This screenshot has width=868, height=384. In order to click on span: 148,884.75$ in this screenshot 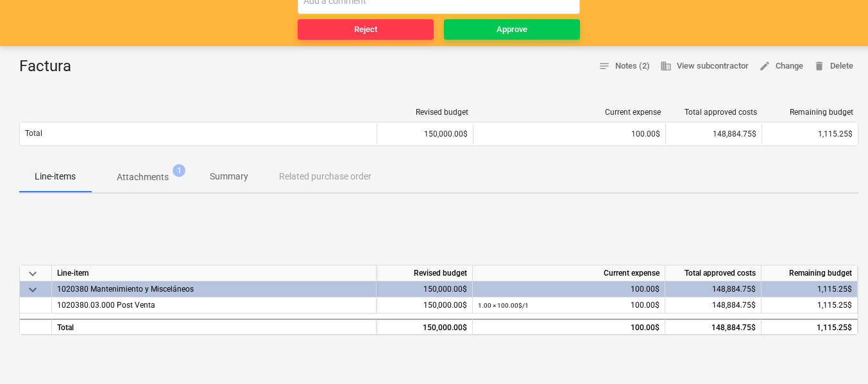, I will do `click(734, 305)`.